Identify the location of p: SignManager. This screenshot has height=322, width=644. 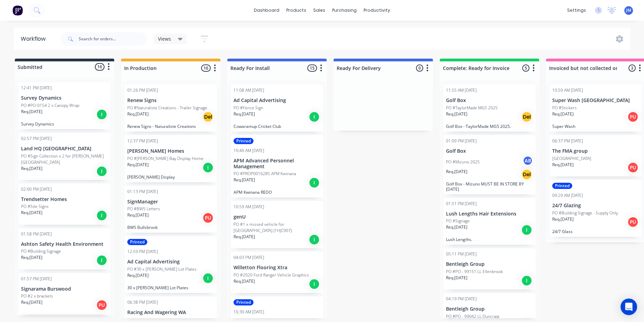
(171, 202).